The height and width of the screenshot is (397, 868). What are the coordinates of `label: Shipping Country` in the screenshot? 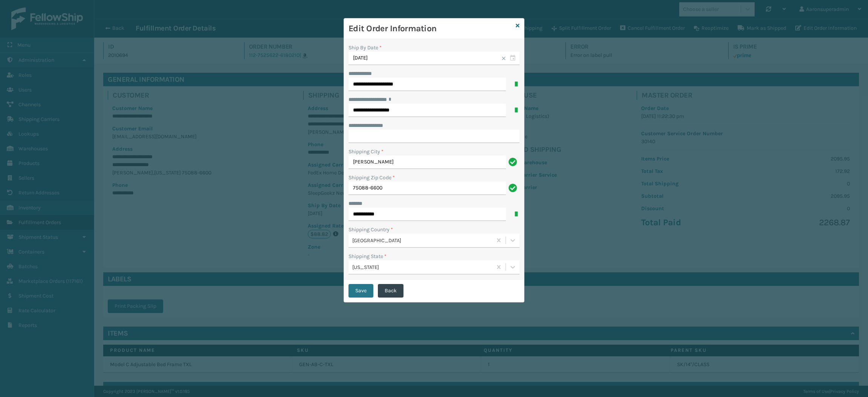 It's located at (371, 229).